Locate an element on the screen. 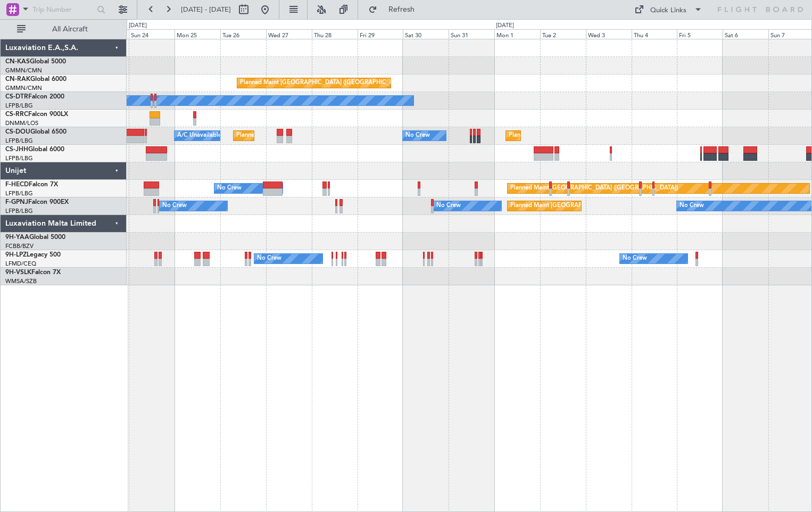 The image size is (812, 512). span: 9H-YAA is located at coordinates (17, 237).